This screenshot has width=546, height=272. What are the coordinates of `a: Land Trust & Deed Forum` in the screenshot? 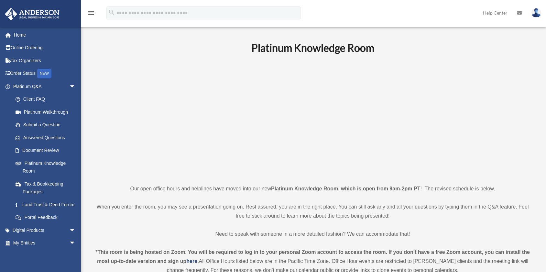 It's located at (47, 204).